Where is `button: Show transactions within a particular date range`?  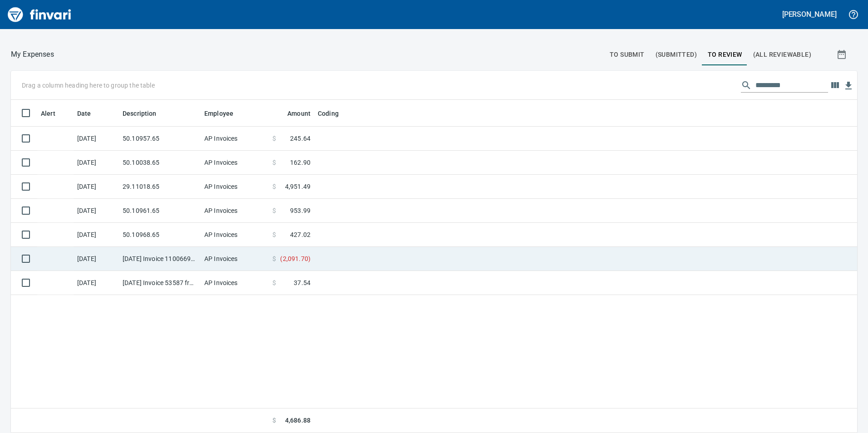
button: Show transactions within a particular date range is located at coordinates (842, 54).